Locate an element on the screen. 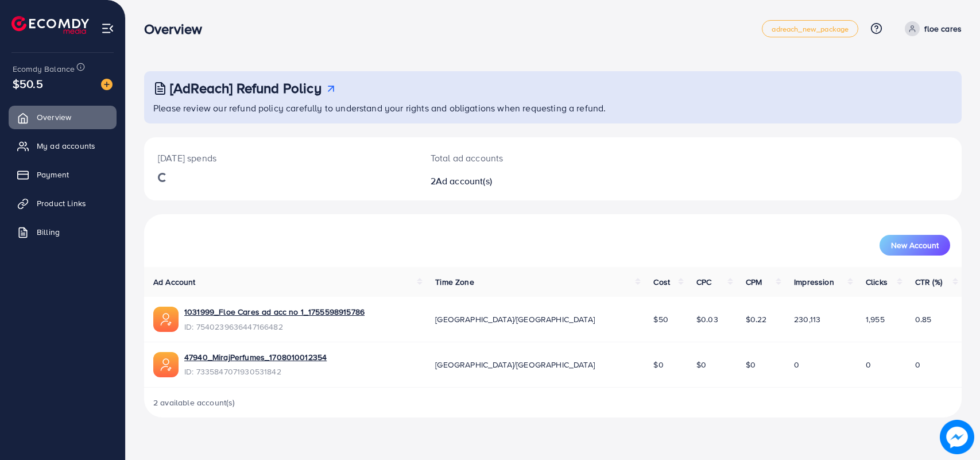  span: Cost is located at coordinates (662, 282).